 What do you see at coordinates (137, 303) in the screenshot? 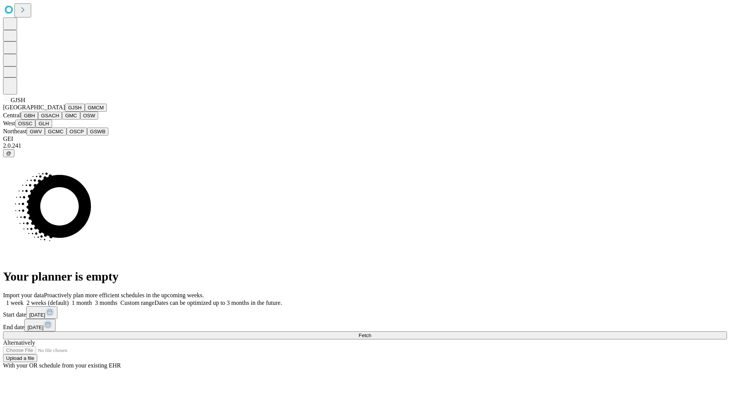
I see `span: Custom range` at bounding box center [137, 303].